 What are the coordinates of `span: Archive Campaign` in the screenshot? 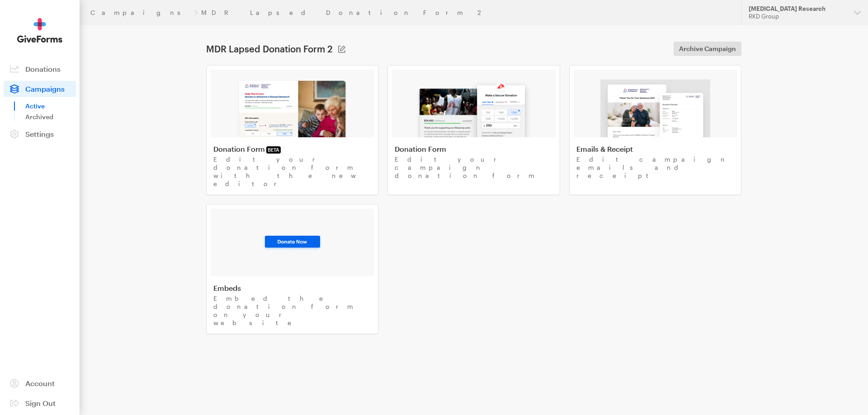 It's located at (707, 49).